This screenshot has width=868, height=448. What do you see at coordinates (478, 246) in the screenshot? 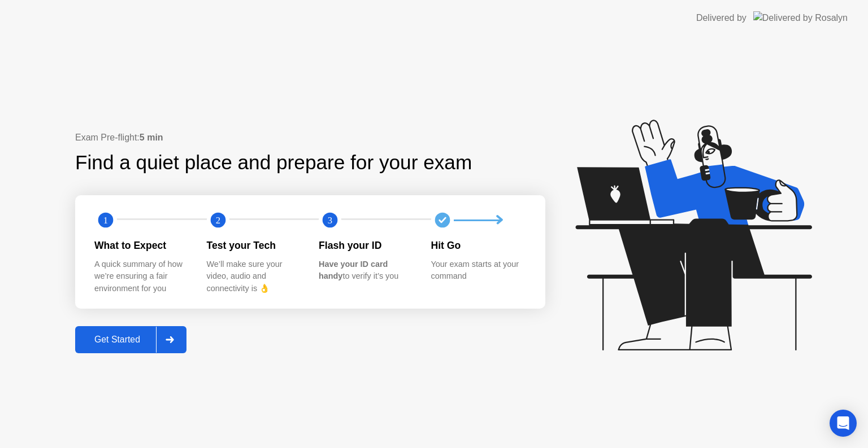
I see `div: Hit Go` at bounding box center [478, 246].